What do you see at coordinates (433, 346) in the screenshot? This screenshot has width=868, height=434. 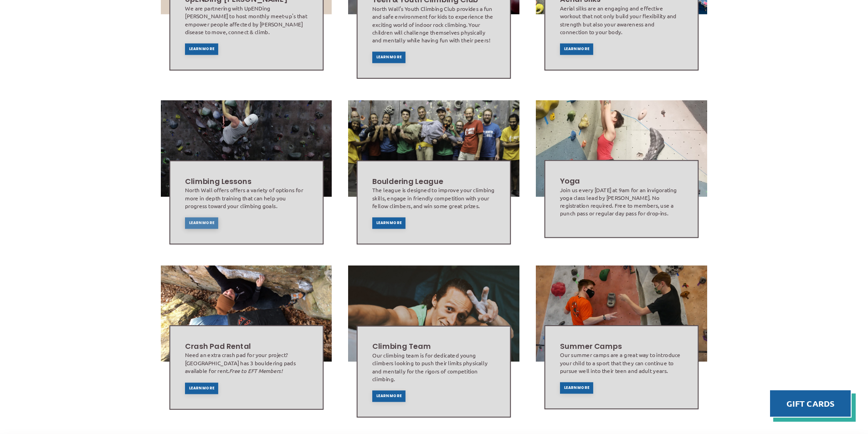 I see `h2: Climbing Team` at bounding box center [433, 346].